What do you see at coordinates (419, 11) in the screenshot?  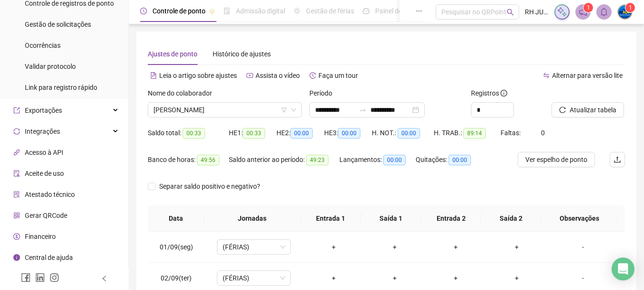 I see `span: ellipsis` at bounding box center [419, 11].